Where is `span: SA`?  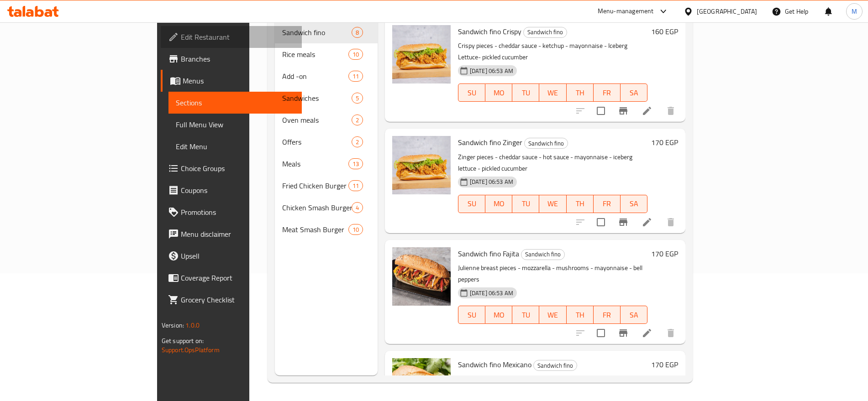
span: SA is located at coordinates (634, 204).